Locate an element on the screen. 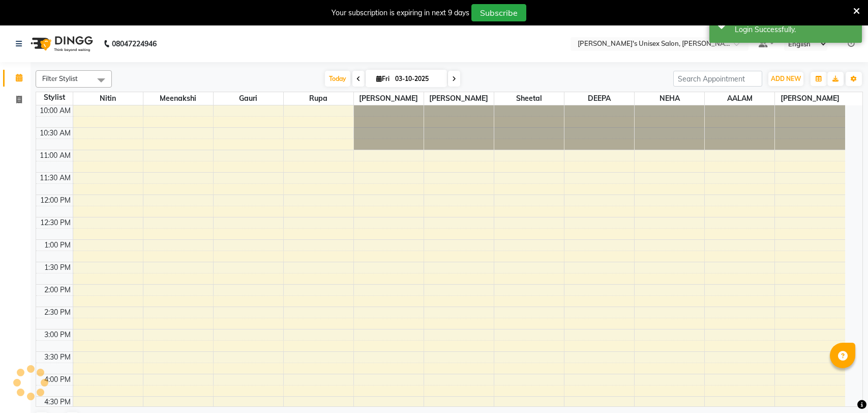 This screenshot has width=868, height=413. span: DEEPA is located at coordinates (599, 98).